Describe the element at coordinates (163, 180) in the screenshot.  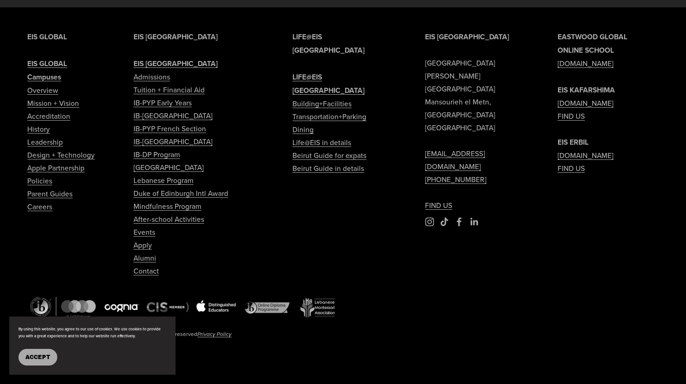
I see `a: Lebanese Program` at that location.